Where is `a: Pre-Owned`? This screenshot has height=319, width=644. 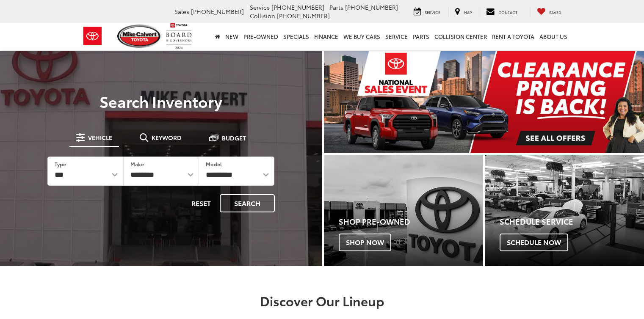
a: Pre-Owned is located at coordinates (261, 36).